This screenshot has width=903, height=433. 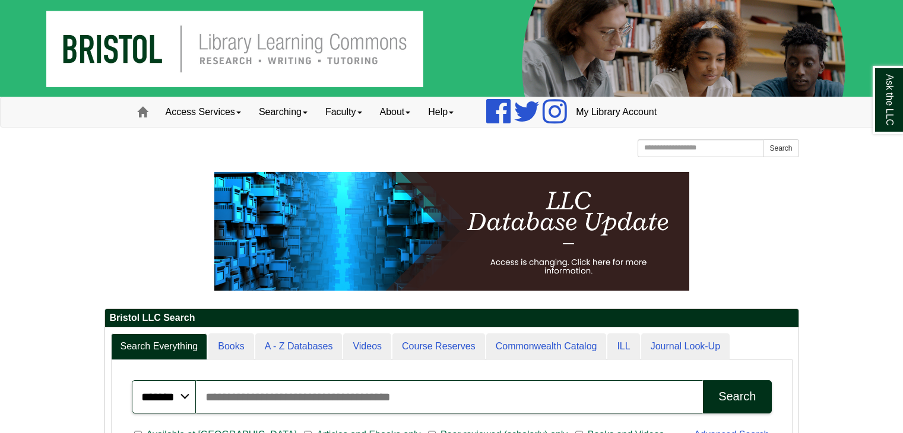 What do you see at coordinates (546, 347) in the screenshot?
I see `a: Commonwealth Catalog` at bounding box center [546, 347].